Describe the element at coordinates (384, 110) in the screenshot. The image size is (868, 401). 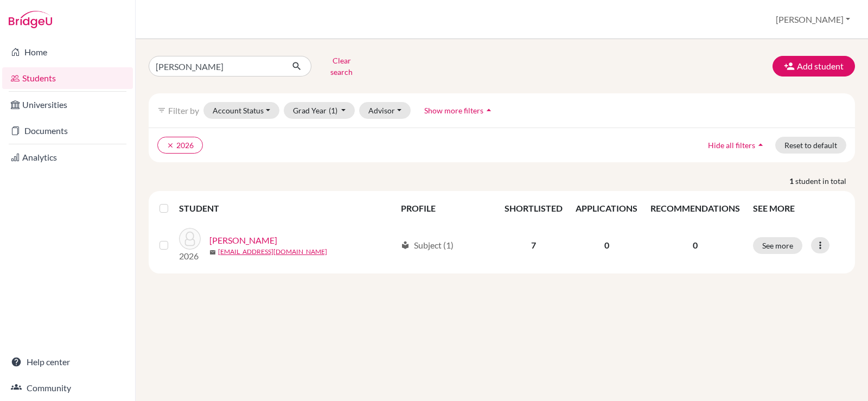
I see `button: Advisor` at that location.